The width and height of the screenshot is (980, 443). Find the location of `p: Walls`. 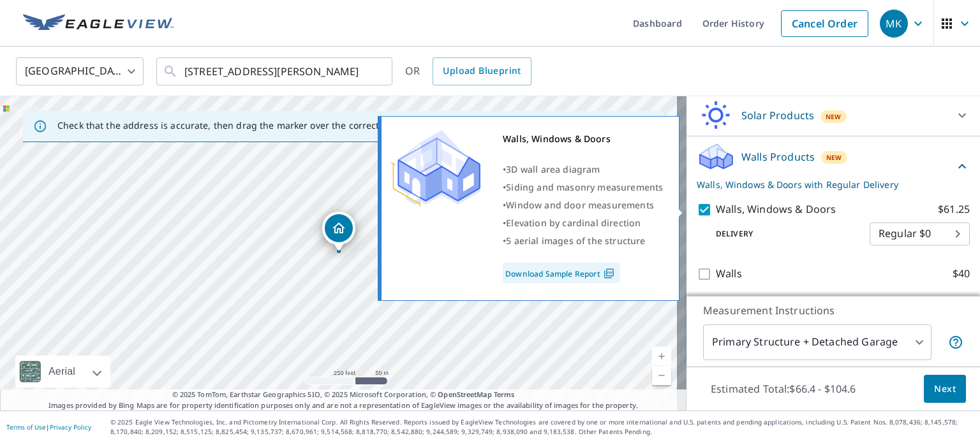

p: Walls is located at coordinates (728, 274).